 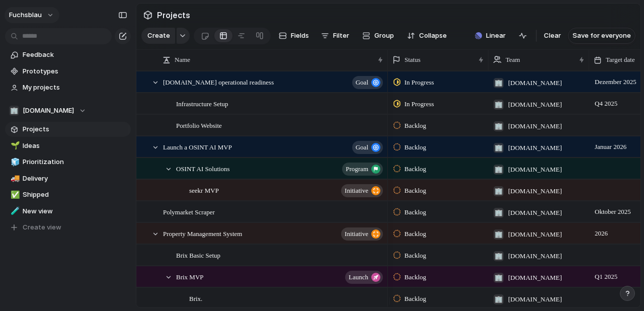 What do you see at coordinates (364, 277) in the screenshot?
I see `button: launch` at bounding box center [364, 277].